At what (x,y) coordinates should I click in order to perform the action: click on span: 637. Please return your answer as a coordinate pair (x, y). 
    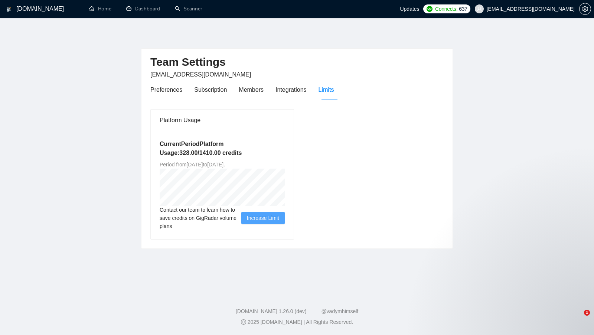
    Looking at the image, I should click on (463, 9).